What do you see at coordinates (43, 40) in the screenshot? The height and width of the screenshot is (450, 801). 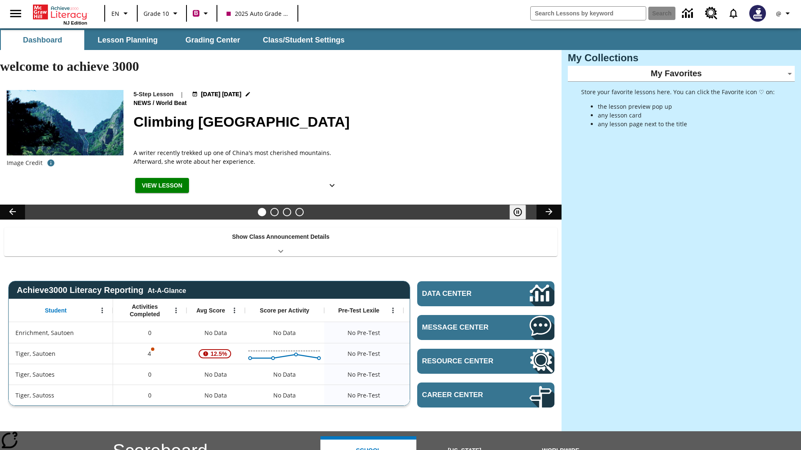 I see `button: Dashboard` at bounding box center [43, 40].